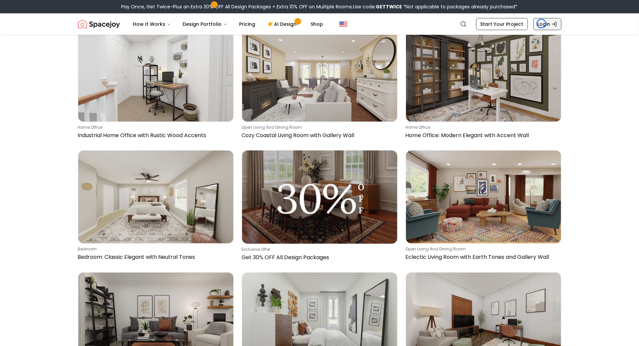  What do you see at coordinates (502, 24) in the screenshot?
I see `a: Start Your Project` at bounding box center [502, 24].